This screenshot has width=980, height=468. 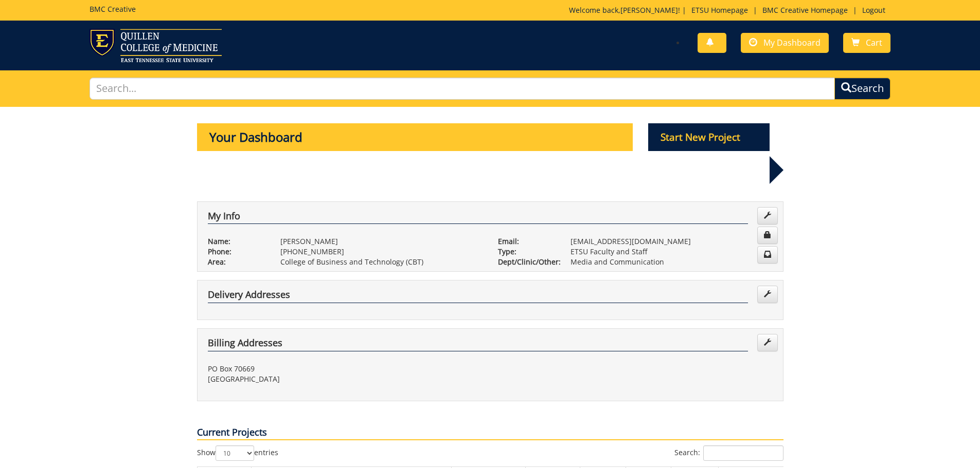 What do you see at coordinates (709, 137) in the screenshot?
I see `p: Start New Project` at bounding box center [709, 137].